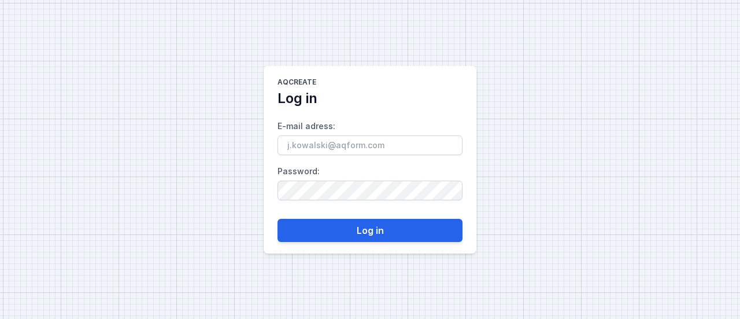 This screenshot has height=319, width=740. Describe the element at coordinates (297, 98) in the screenshot. I see `h2: Log in` at that location.